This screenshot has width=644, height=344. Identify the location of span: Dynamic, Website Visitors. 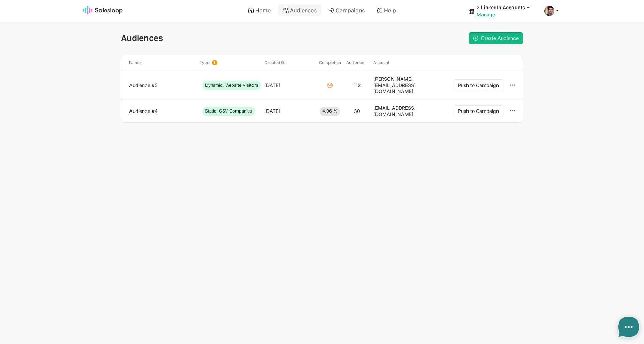
(231, 85).